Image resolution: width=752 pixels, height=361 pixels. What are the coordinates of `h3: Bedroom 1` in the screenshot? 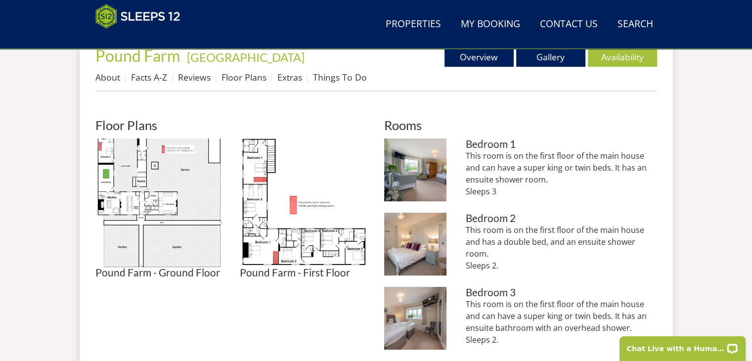 It's located at (561, 144).